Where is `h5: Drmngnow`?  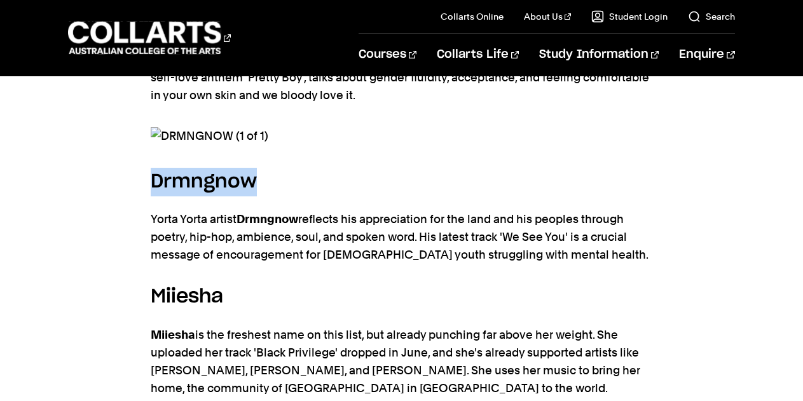 h5: Drmngnow is located at coordinates (402, 182).